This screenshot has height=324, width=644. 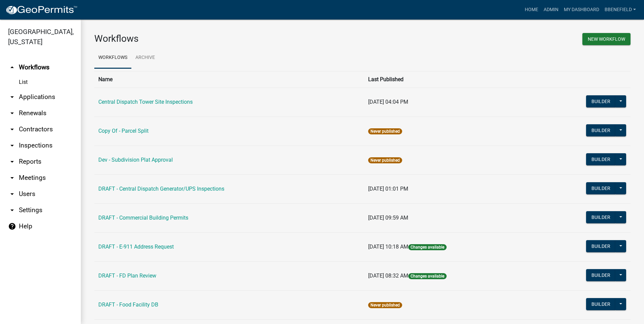 What do you see at coordinates (620, 10) in the screenshot?
I see `a: BBenefield` at bounding box center [620, 10].